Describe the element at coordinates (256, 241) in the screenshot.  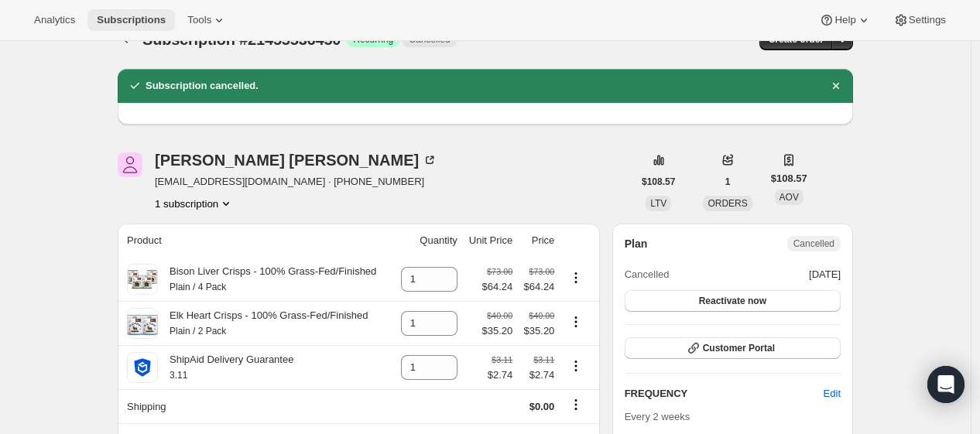
I see `th: Product` at that location.